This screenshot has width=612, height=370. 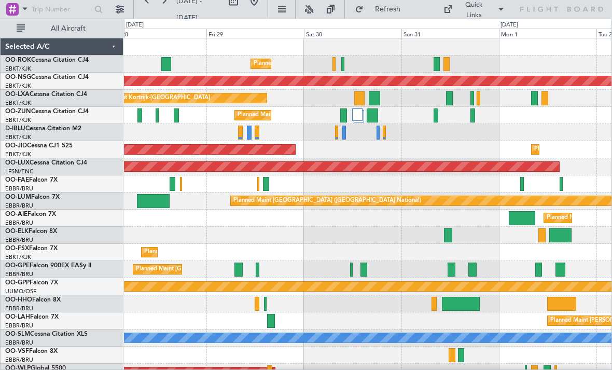 I want to click on a: OO-GPPFalcon 7X, so click(x=32, y=283).